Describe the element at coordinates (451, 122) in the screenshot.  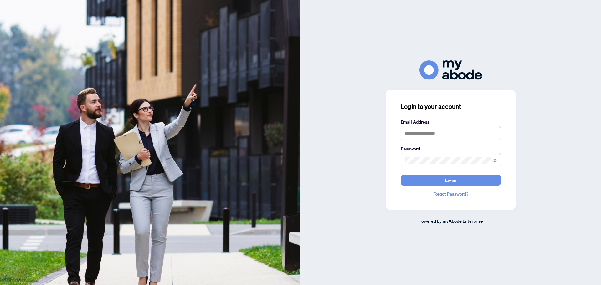
I see `label: Email Address` at that location.